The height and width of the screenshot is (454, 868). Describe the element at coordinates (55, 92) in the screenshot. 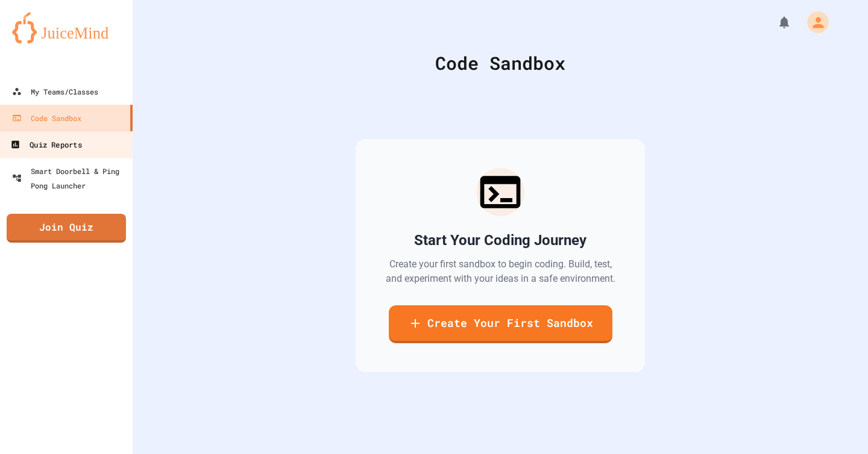

I see `div: My Teams/Classes` at that location.